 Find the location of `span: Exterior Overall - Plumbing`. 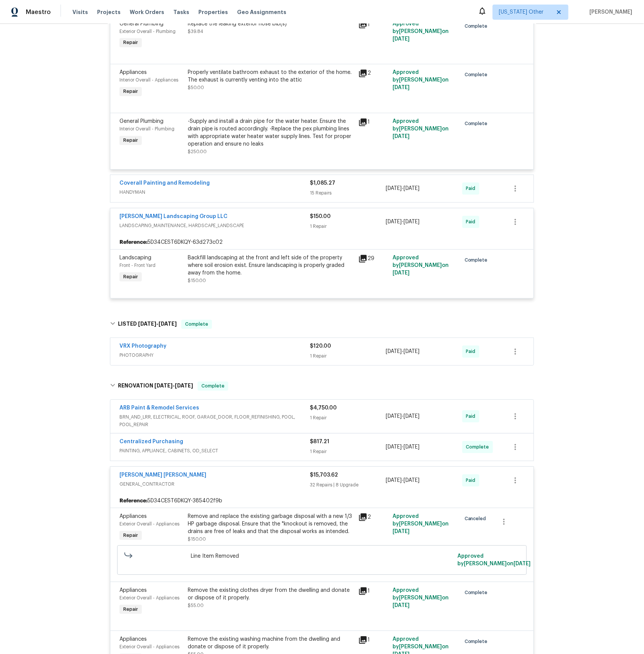

span: Exterior Overall - Plumbing is located at coordinates (147, 32).